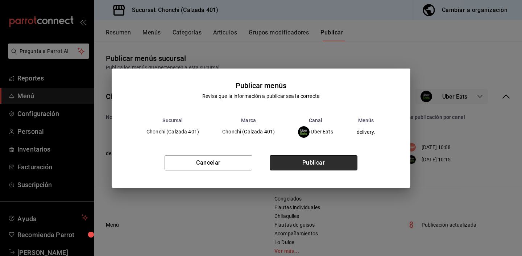  What do you see at coordinates (172, 120) in the screenshot?
I see `th: Sucursal` at bounding box center [172, 120].